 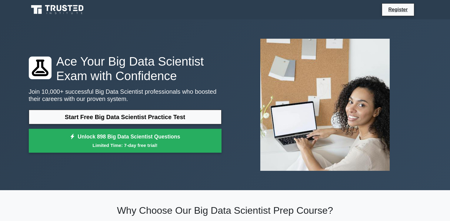 What do you see at coordinates (125, 117) in the screenshot?
I see `a: Start Free Big Data Scientist Practice Test` at bounding box center [125, 117].